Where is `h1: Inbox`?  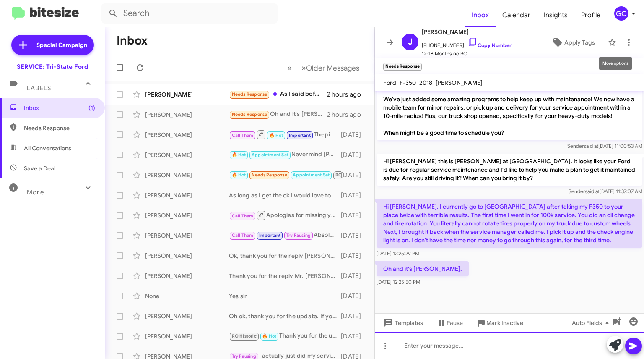
h1: Inbox is located at coordinates (132, 41).